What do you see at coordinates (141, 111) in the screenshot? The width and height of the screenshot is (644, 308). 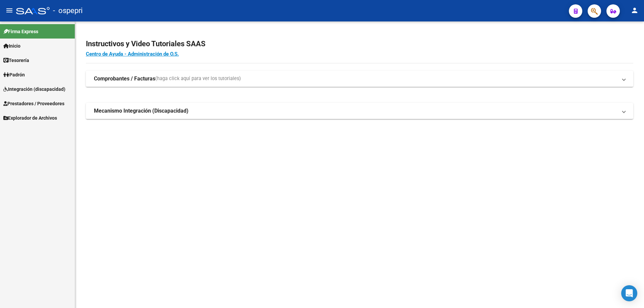 I see `strong: Mecanismo Integración (Discapacidad)` at bounding box center [141, 111].